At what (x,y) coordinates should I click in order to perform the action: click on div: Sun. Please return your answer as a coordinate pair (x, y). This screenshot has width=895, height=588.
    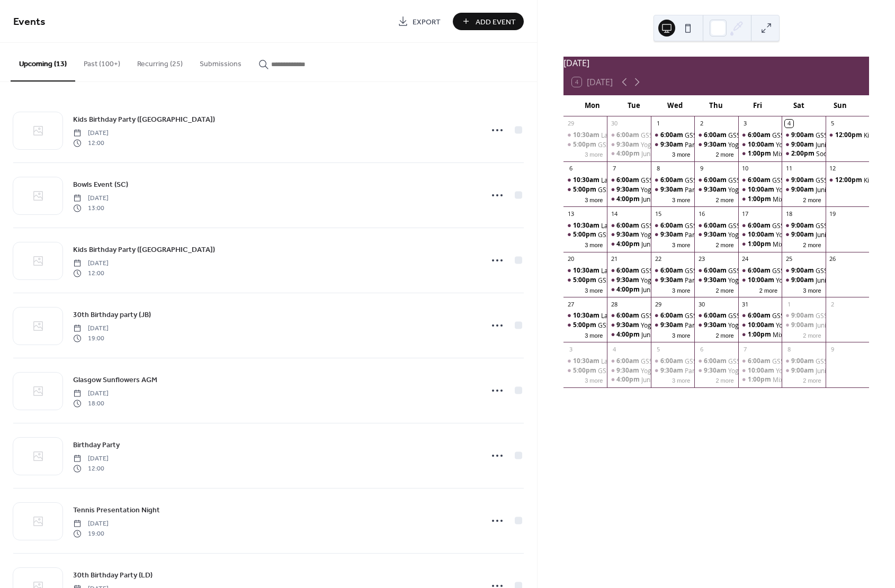
    Looking at the image, I should click on (840, 106).